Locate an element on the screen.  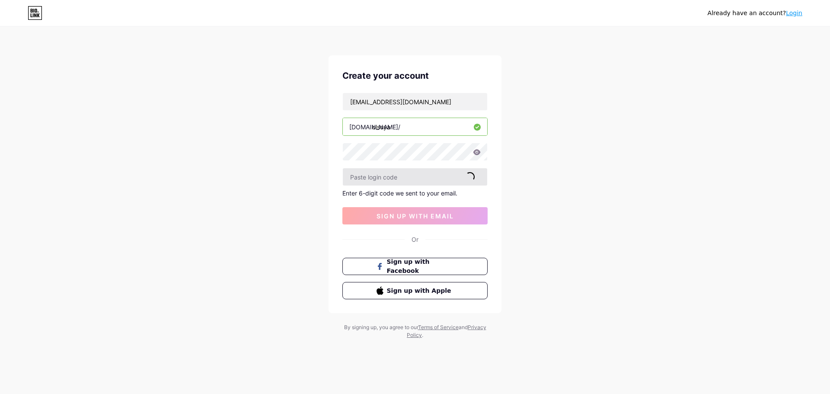
a: Login is located at coordinates (794, 13).